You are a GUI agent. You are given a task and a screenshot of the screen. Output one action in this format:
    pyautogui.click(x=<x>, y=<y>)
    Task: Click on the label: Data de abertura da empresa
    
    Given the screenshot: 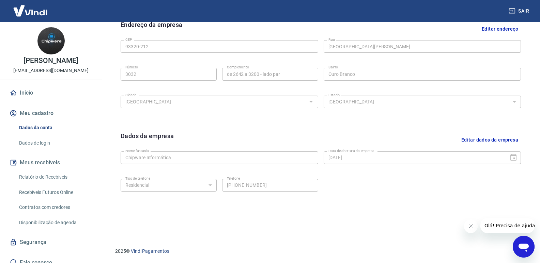 What is the action you would take?
    pyautogui.click(x=351, y=151)
    